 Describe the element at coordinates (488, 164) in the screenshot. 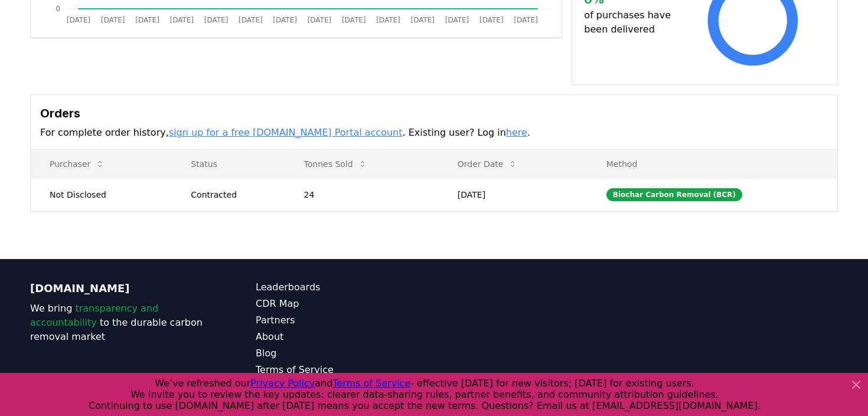

I see `button: Order Date` at that location.